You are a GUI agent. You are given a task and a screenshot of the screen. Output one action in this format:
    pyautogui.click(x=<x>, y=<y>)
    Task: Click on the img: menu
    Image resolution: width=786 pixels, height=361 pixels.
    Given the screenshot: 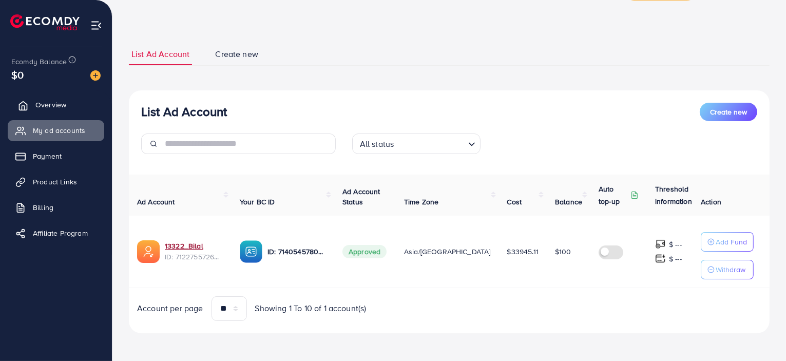 What is the action you would take?
    pyautogui.click(x=96, y=25)
    